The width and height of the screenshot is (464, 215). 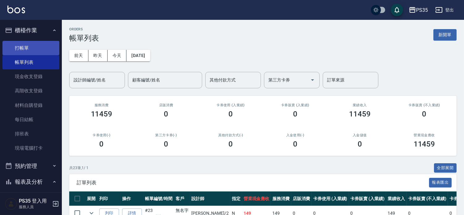 What do you see at coordinates (396, 198) in the screenshot?
I see `th: 業績收入` at bounding box center [396, 198].